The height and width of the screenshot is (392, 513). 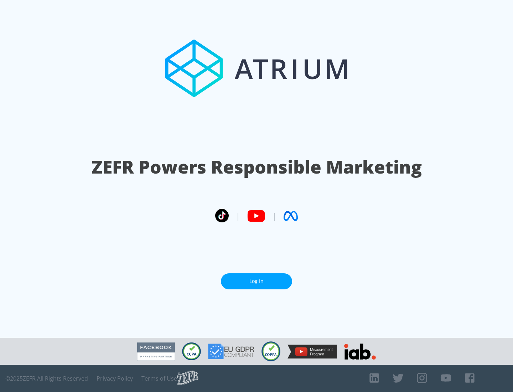 I want to click on span: © 2025 ZEFR All Rights Reserved, so click(x=47, y=378).